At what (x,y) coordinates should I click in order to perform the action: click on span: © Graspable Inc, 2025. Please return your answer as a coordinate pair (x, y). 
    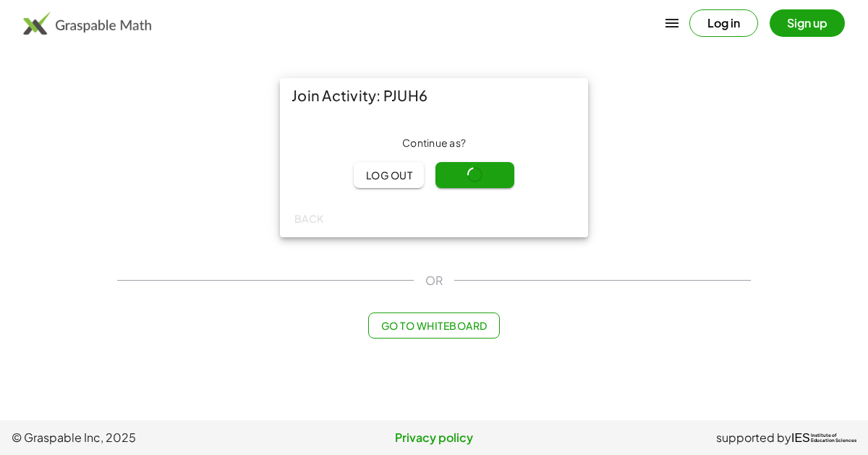
    Looking at the image, I should click on (152, 437).